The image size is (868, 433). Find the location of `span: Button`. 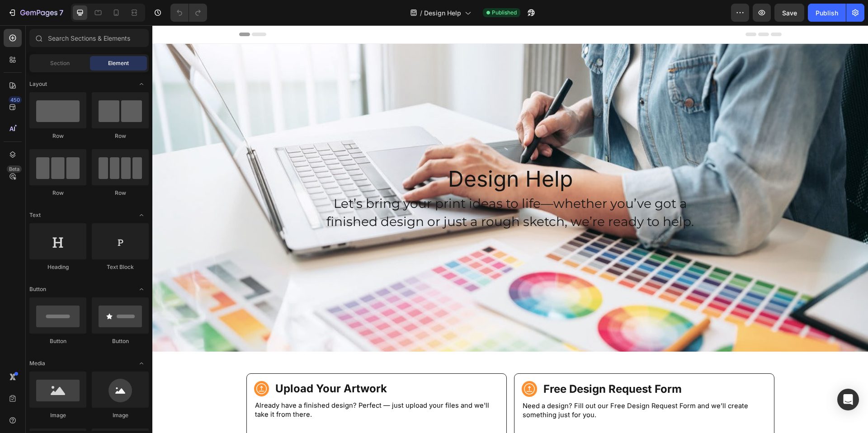

span: Button is located at coordinates (38, 289).